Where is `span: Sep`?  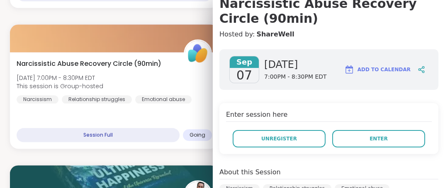 span: Sep is located at coordinates (245, 62).